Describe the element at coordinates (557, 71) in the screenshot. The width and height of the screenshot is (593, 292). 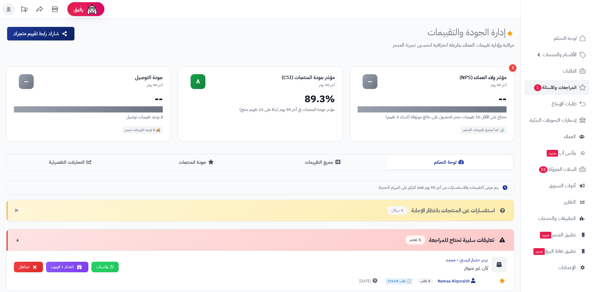
I see `a: الطلبات` at that location.